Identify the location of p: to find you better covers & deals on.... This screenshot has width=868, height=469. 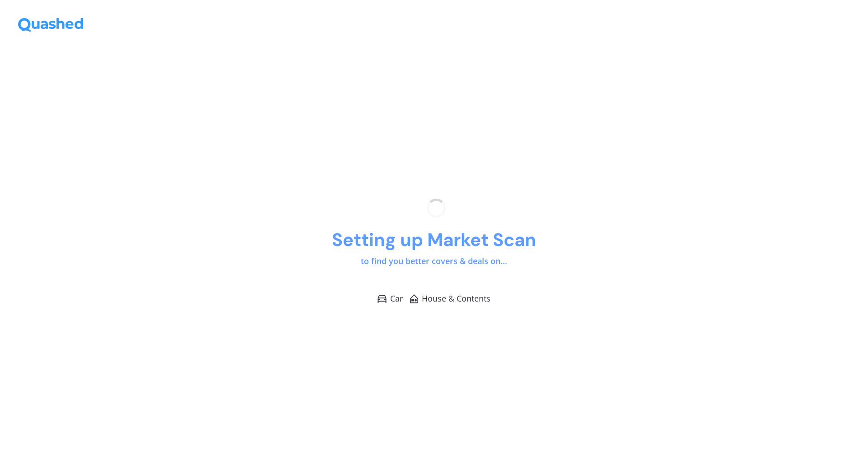
(434, 261).